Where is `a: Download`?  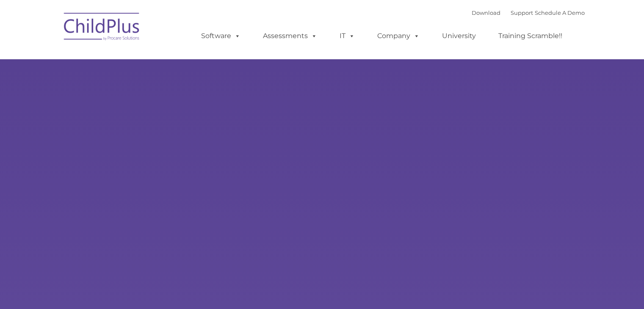
a: Download is located at coordinates (486, 13).